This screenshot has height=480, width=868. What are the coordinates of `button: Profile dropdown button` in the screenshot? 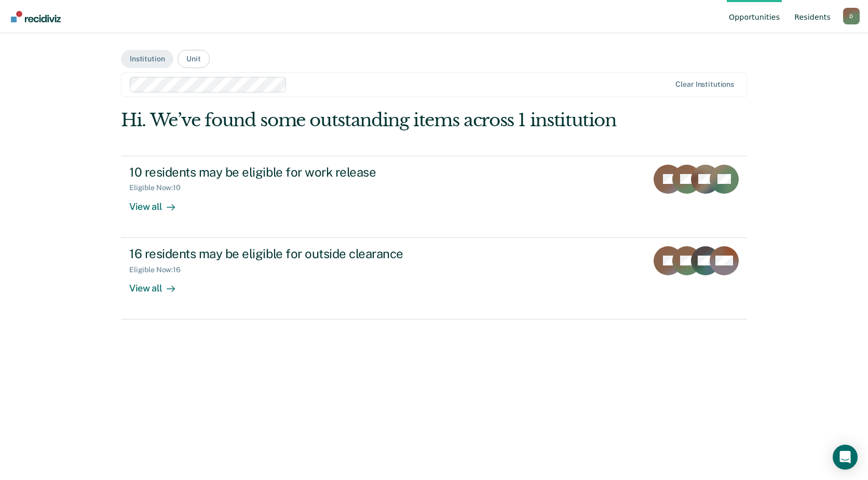 It's located at (852, 16).